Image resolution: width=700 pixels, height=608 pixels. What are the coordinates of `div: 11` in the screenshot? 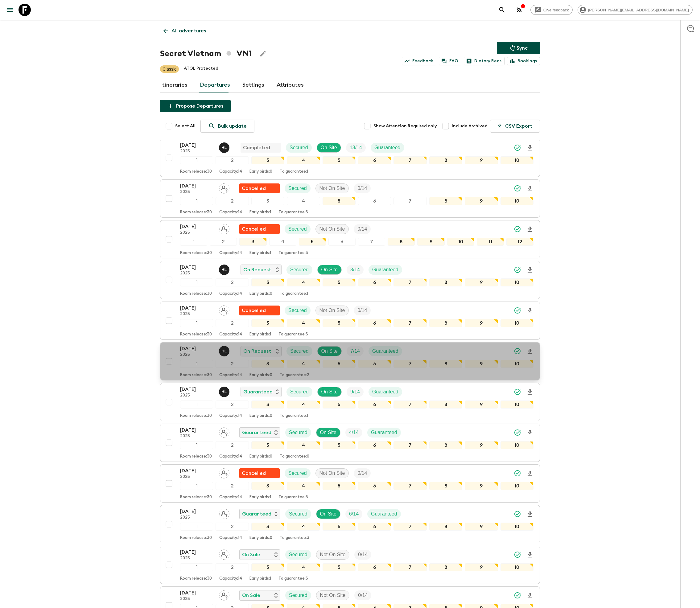 It's located at (491, 242).